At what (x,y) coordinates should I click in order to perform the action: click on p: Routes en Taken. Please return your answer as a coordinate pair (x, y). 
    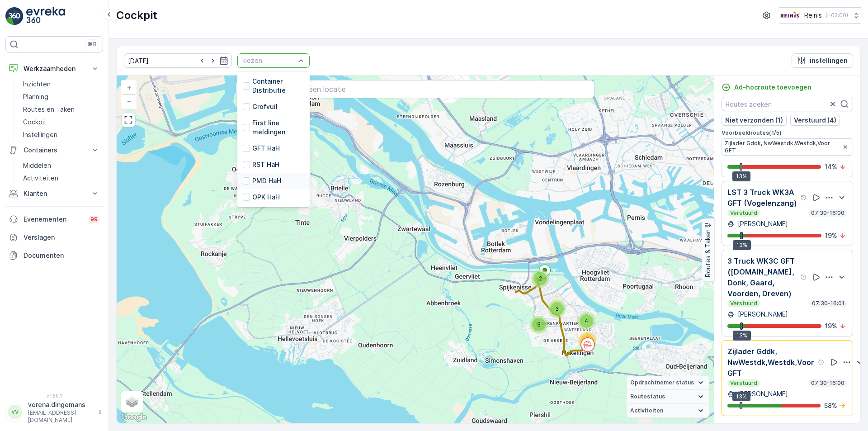
    Looking at the image, I should click on (49, 110).